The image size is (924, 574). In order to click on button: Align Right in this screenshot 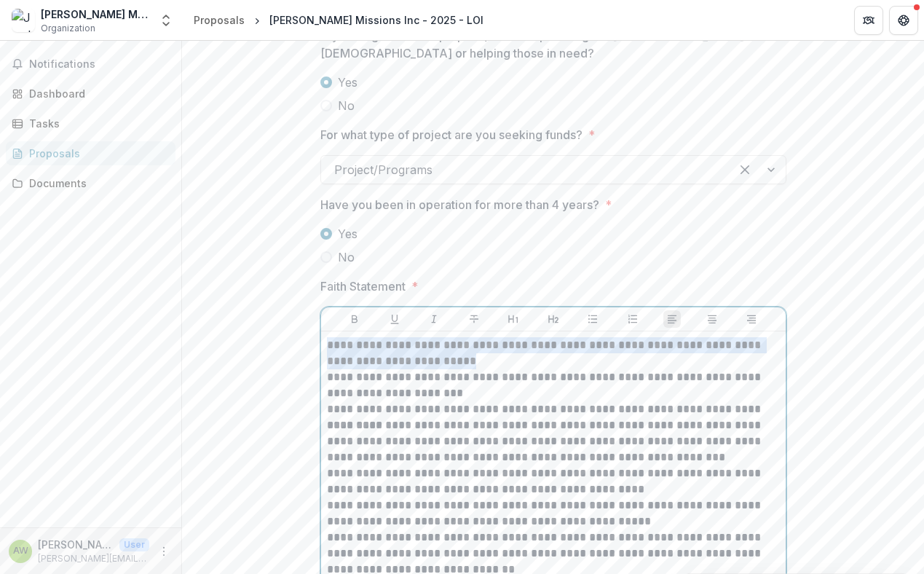, I will do `click(751, 319)`.